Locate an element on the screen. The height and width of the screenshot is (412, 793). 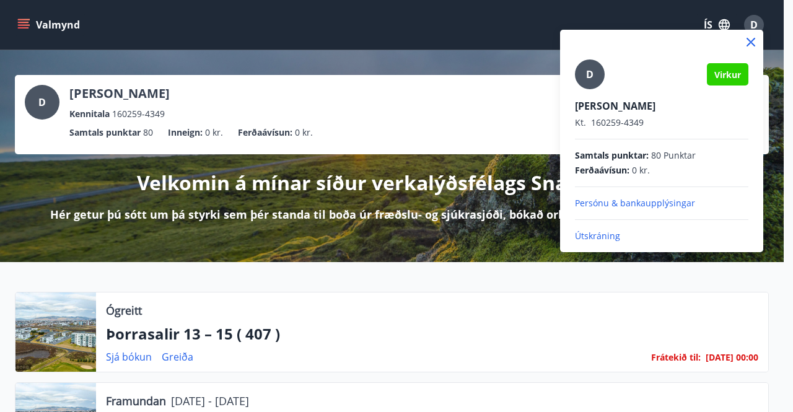
p: Persónu & bankaupplýsingar is located at coordinates (661, 203).